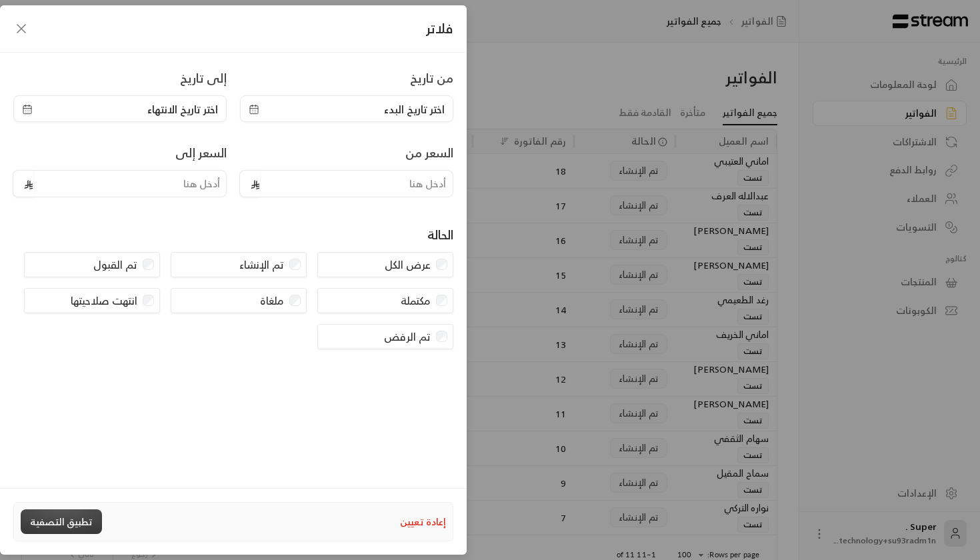 The height and width of the screenshot is (560, 980). Describe the element at coordinates (439, 28) in the screenshot. I see `span: فلاتر` at that location.